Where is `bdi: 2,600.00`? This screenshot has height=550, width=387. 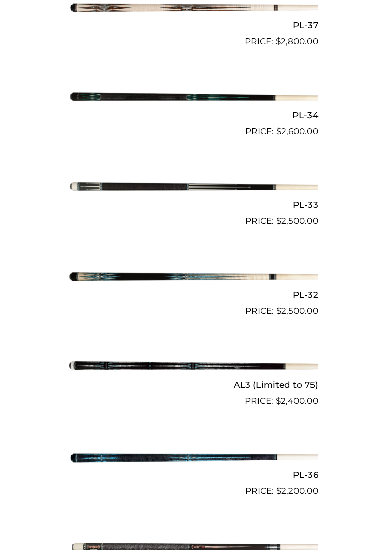
bdi: 2,600.00 is located at coordinates (297, 131).